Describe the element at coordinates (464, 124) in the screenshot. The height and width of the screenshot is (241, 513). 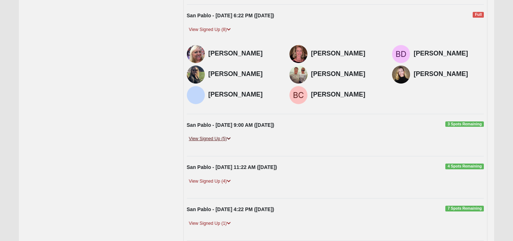
I see `span: 3 Spots Remaining` at that location.